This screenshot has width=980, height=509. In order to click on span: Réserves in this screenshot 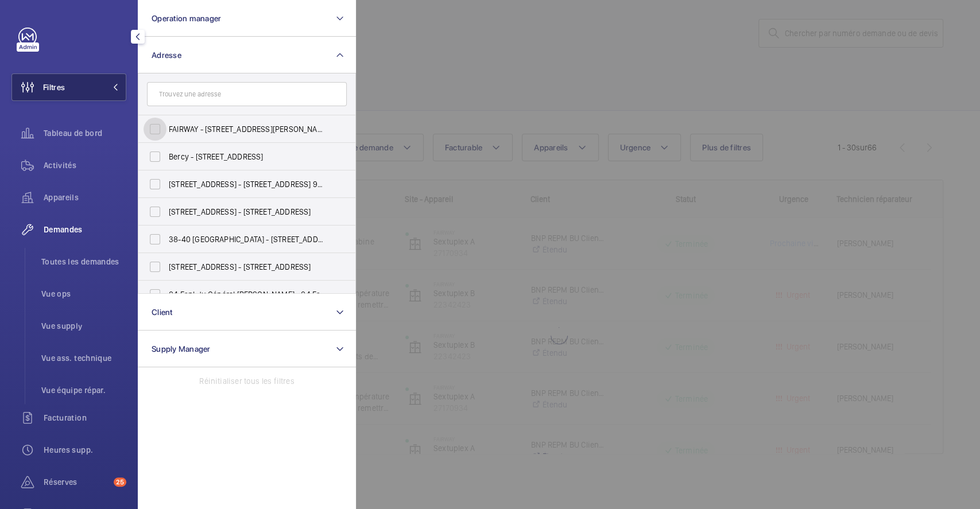, I will do `click(76, 482)`.